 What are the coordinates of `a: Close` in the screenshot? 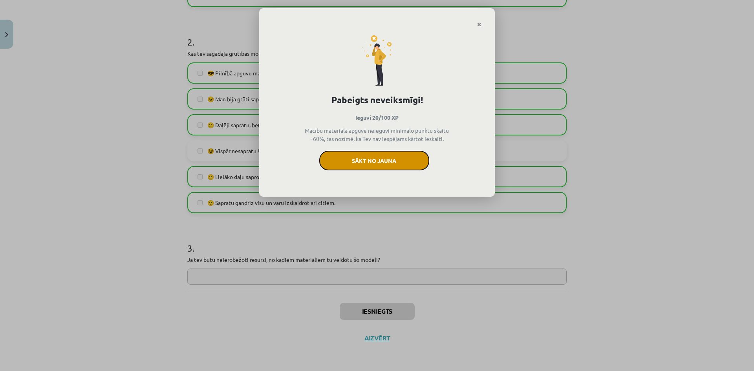 It's located at (479, 24).